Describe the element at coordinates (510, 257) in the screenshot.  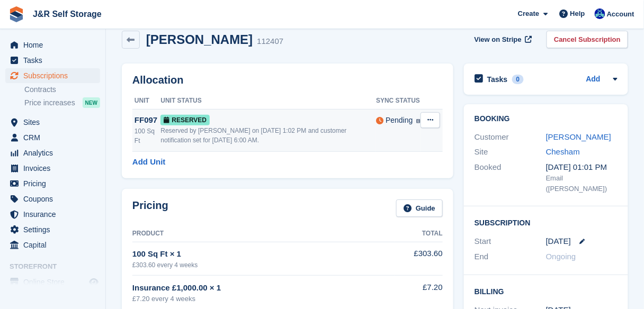
I see `div: End` at that location.